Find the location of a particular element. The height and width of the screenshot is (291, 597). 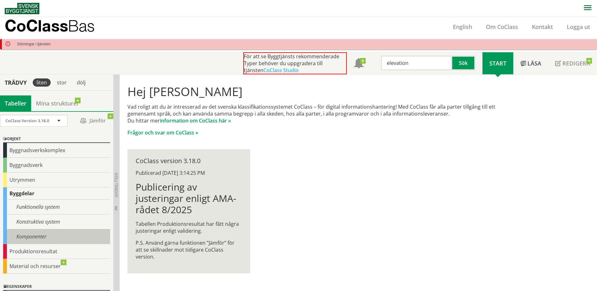

span: Dölj trädvy is located at coordinates (116, 185).